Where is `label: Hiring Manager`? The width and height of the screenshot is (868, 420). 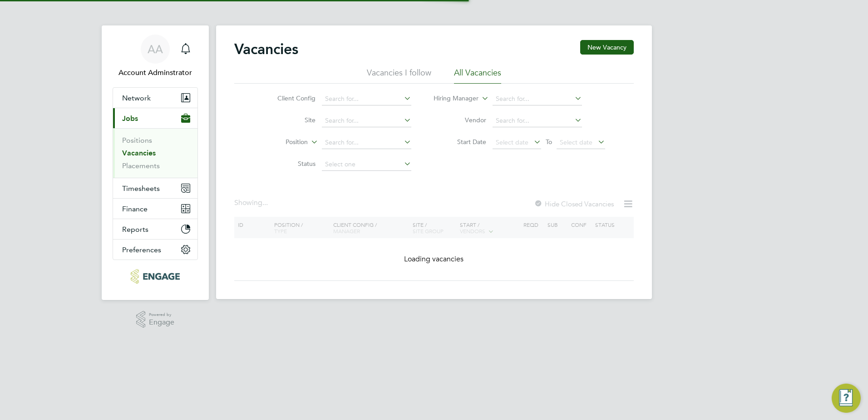 label: Hiring Manager is located at coordinates (452, 99).